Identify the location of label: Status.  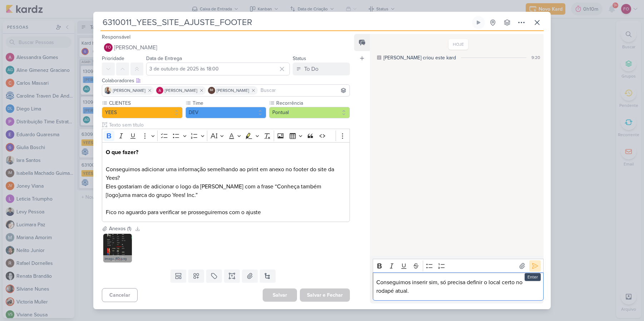
(299, 58).